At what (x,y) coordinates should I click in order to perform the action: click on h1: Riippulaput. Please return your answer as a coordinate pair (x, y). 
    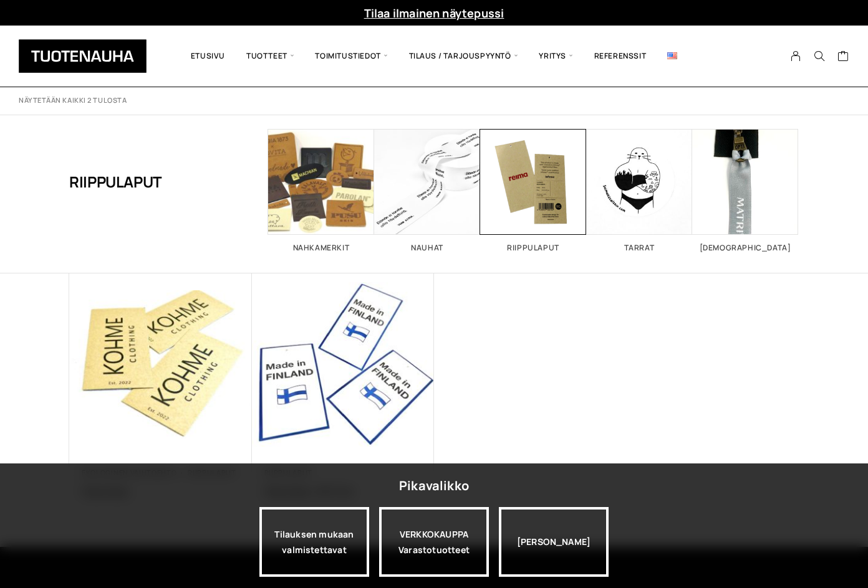
    Looking at the image, I should click on (115, 182).